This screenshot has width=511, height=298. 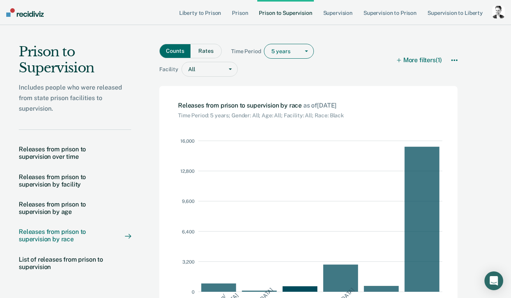 What do you see at coordinates (75, 63) in the screenshot?
I see `div: Prison to Supervision` at bounding box center [75, 63].